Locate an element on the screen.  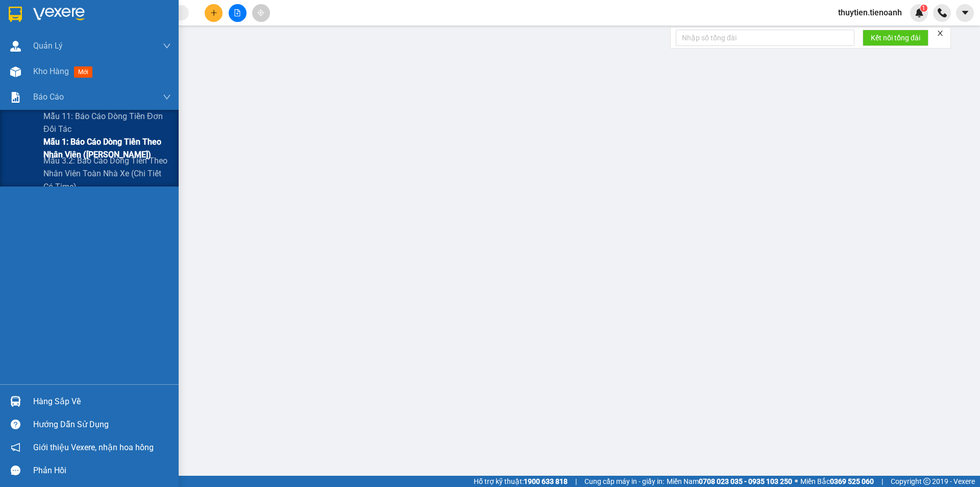
span: aim is located at coordinates (261, 13).